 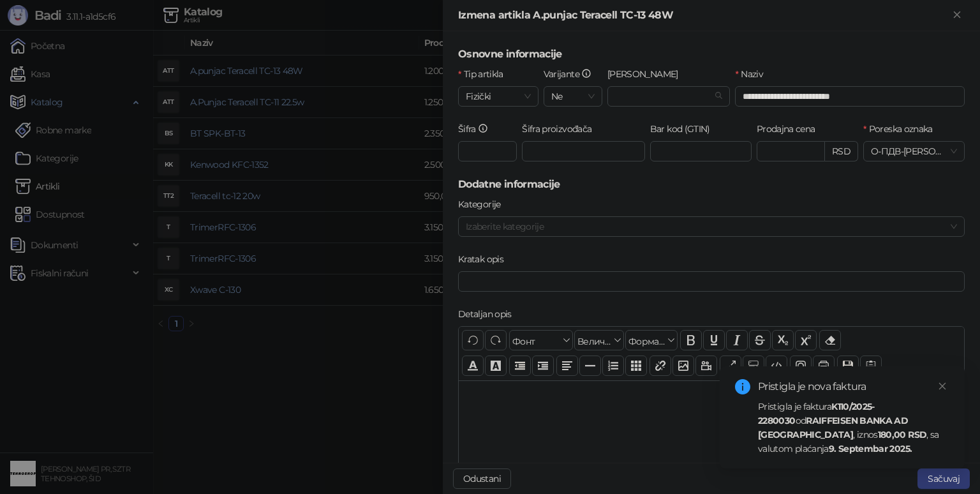 I want to click on button: Штампај, so click(x=824, y=366).